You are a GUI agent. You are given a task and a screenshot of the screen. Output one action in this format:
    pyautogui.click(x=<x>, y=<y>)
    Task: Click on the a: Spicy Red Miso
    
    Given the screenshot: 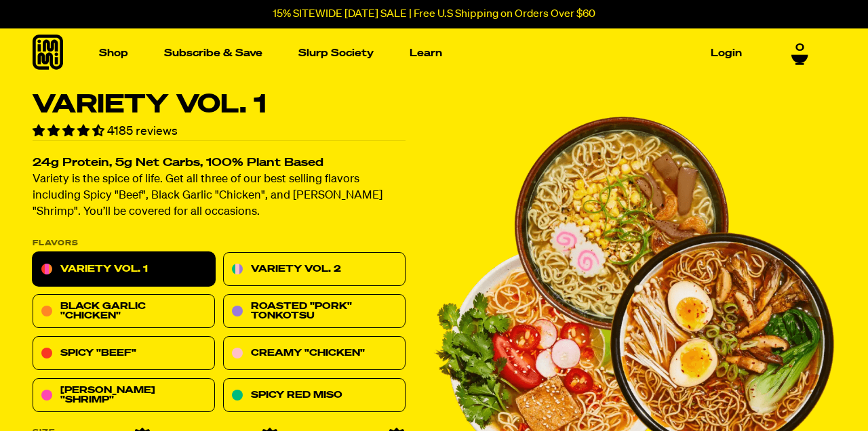 What is the action you would take?
    pyautogui.click(x=314, y=396)
    